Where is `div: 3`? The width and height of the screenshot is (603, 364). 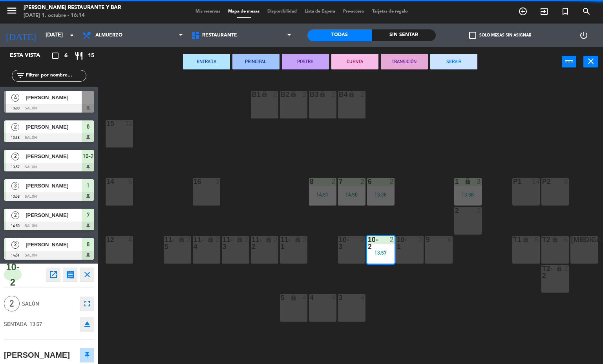 div: 3 is located at coordinates (479, 182).